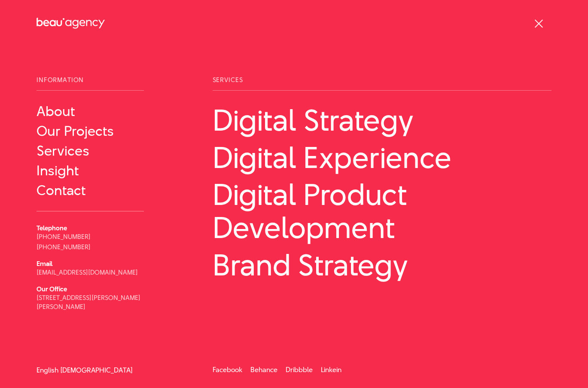 The height and width of the screenshot is (388, 588). I want to click on a: About, so click(90, 111).